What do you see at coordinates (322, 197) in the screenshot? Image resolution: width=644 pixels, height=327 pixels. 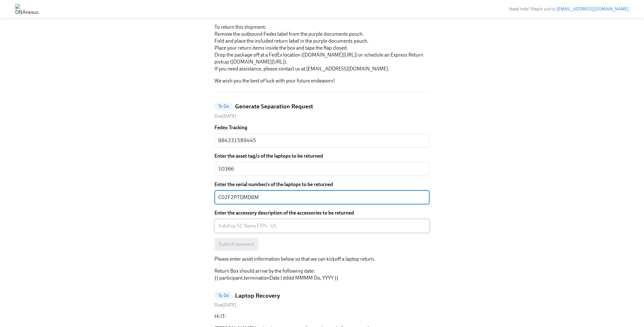 I see `textarea: C02F2PTDMD6M` at bounding box center [322, 197].